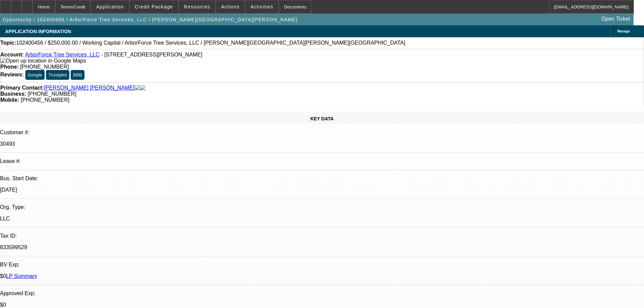 The width and height of the screenshot is (644, 308). I want to click on button: BBB, so click(78, 75).